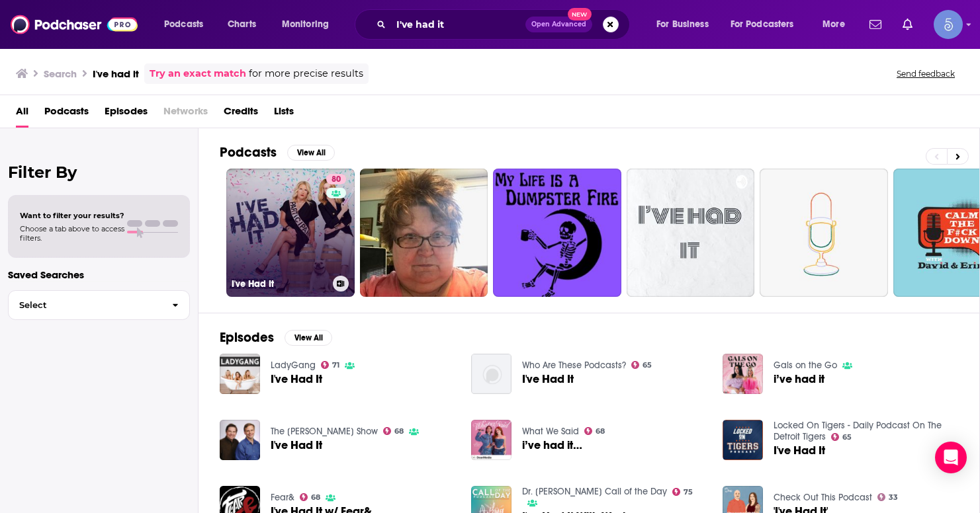 The height and width of the screenshot is (513, 980). What do you see at coordinates (948, 25) in the screenshot?
I see `img: User Profile` at bounding box center [948, 25].